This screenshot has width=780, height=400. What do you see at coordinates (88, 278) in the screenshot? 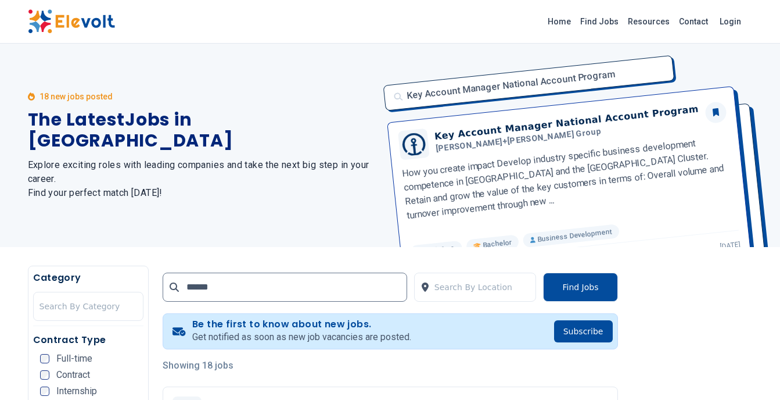
I see `h5: Category` at bounding box center [88, 278].